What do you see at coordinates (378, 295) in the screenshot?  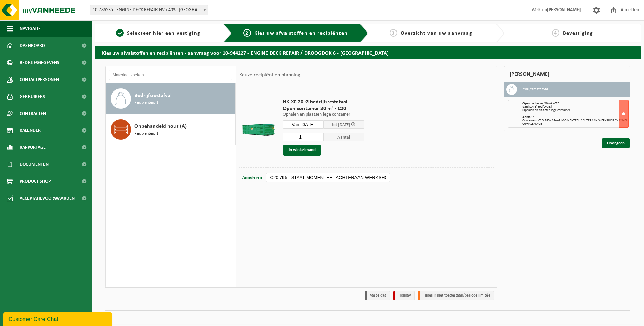 I see `li: Vaste dag` at bounding box center [378, 295].